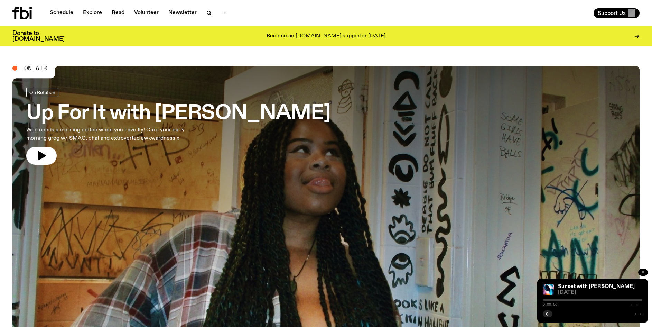 Image resolution: width=652 pixels, height=327 pixels. I want to click on span: Support Us, so click(612, 13).